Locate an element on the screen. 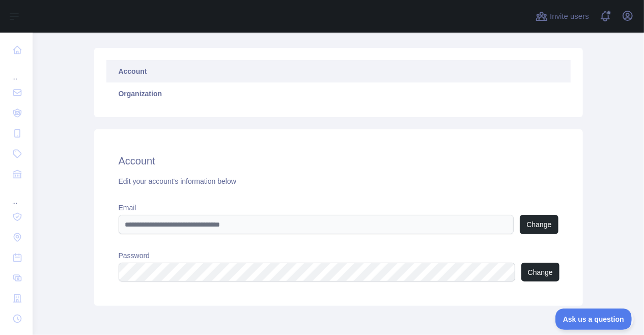 Image resolution: width=644 pixels, height=335 pixels. h2: Account is located at coordinates (339, 161).